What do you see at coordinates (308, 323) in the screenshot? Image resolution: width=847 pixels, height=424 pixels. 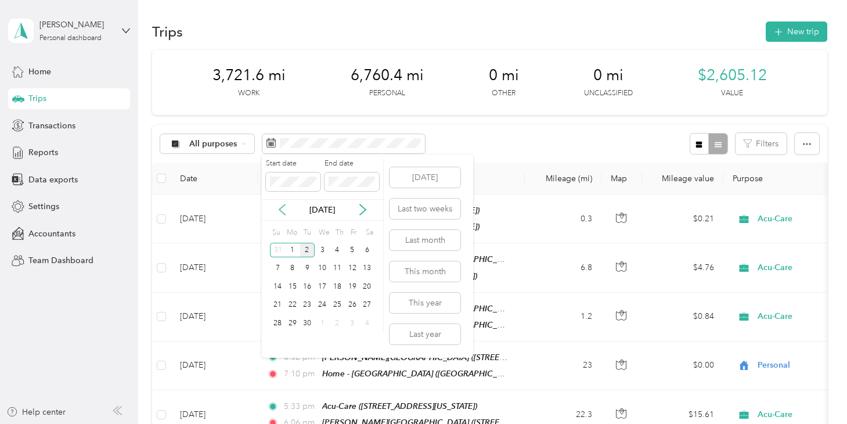 I see `div: 30` at bounding box center [308, 323].